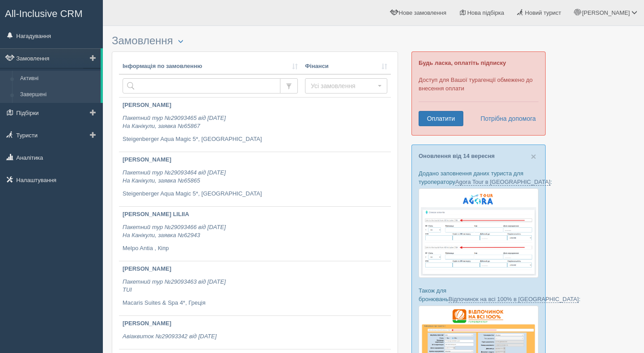 The image size is (644, 353). I want to click on h3: Замовлення, so click(255, 41).